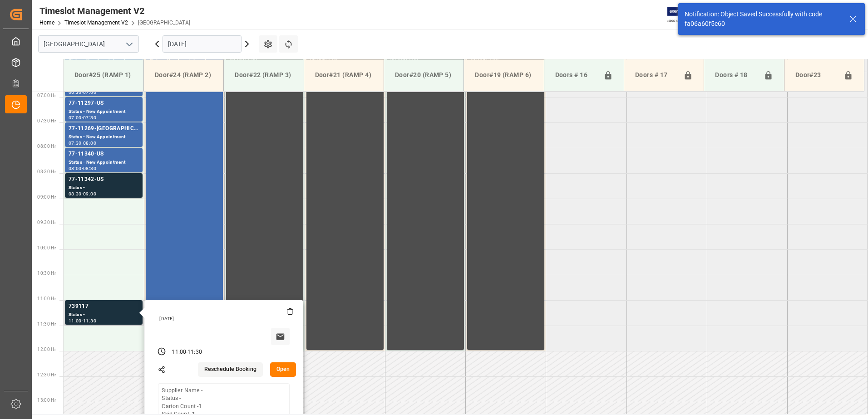 The image size is (868, 419). Describe the element at coordinates (46, 146) in the screenshot. I see `span: 08:00 Hr` at that location.